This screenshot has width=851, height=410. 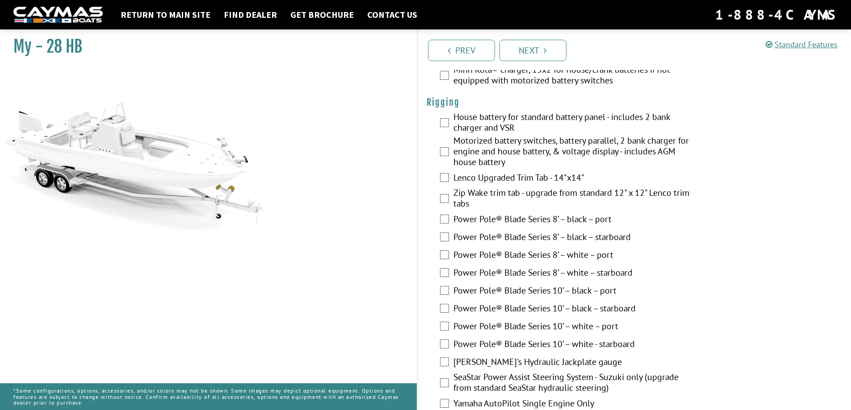 I want to click on label: House battery for standard battery panel - includes 2 bank charger and VSR, so click(x=572, y=123).